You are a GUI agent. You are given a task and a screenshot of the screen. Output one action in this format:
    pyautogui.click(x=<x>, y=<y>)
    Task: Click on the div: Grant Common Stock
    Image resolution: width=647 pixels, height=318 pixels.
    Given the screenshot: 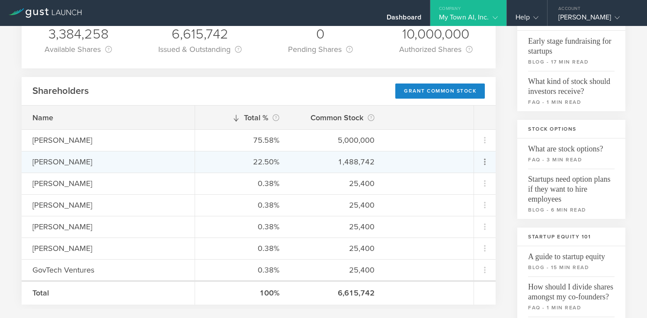 What is the action you would take?
    pyautogui.click(x=440, y=91)
    